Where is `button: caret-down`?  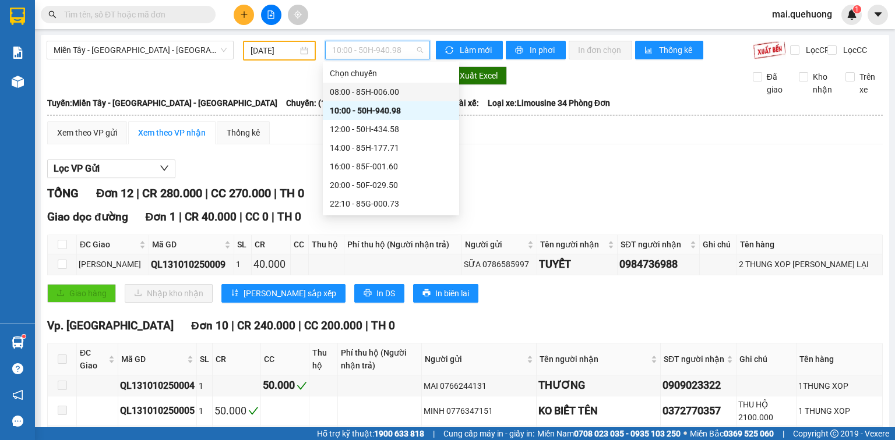
button: caret-down is located at coordinates (877, 15).